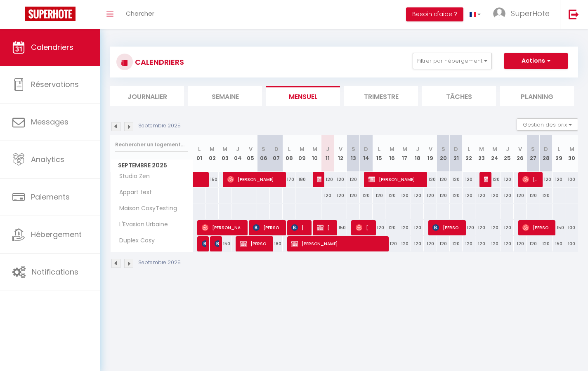 The image size is (588, 371). I want to click on th: 15, so click(378, 153).